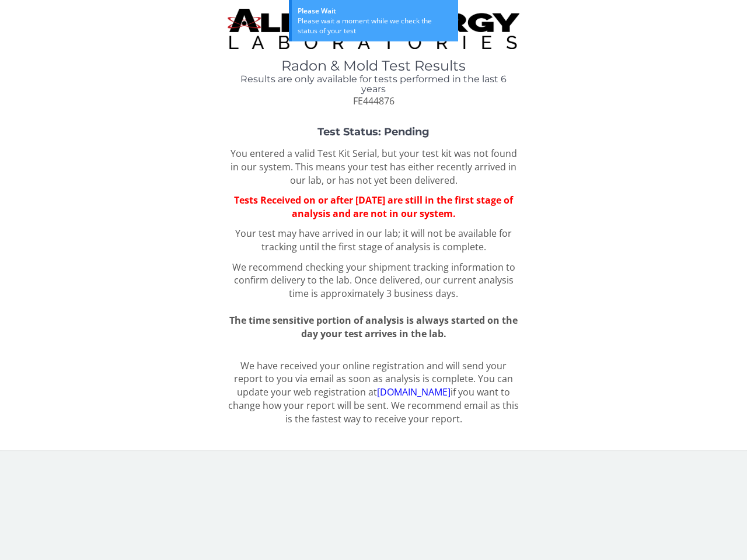 The width and height of the screenshot is (747, 560). I want to click on div: Please Wait, so click(375, 11).